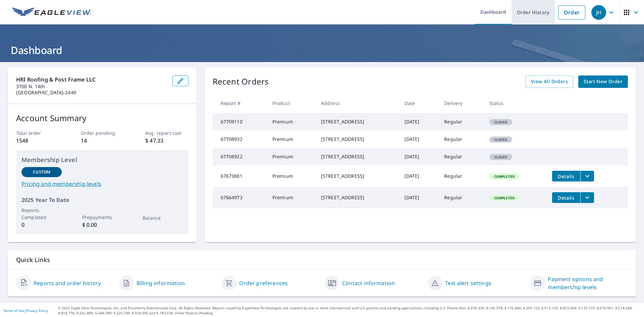  What do you see at coordinates (603, 82) in the screenshot?
I see `span: Start New Order` at bounding box center [603, 82].